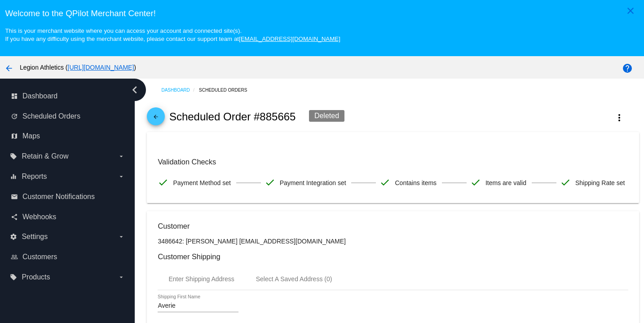 This screenshot has width=644, height=323. I want to click on i: email, so click(14, 197).